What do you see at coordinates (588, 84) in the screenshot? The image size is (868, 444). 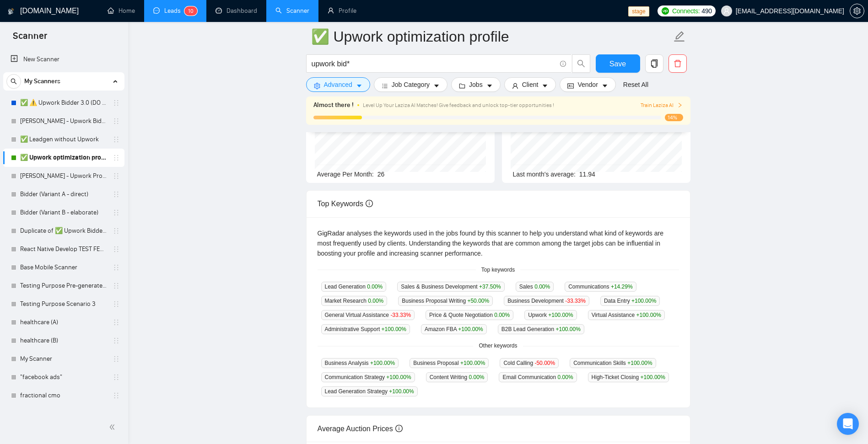 I see `button: idcardVendorcaret-down` at bounding box center [588, 84].